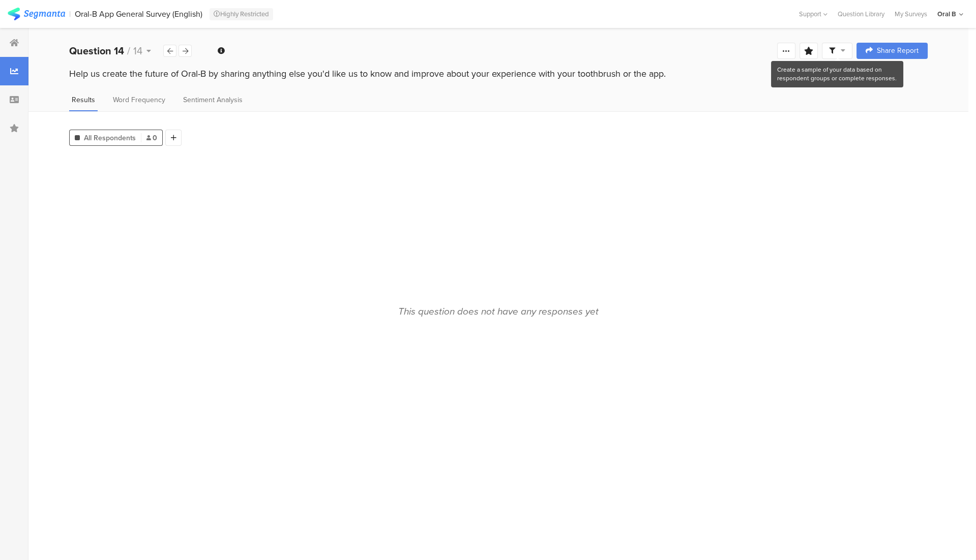 This screenshot has height=560, width=976. What do you see at coordinates (837, 74) in the screenshot?
I see `span: Create a sample of your data based on respondent groups or complete responses.` at bounding box center [837, 74].